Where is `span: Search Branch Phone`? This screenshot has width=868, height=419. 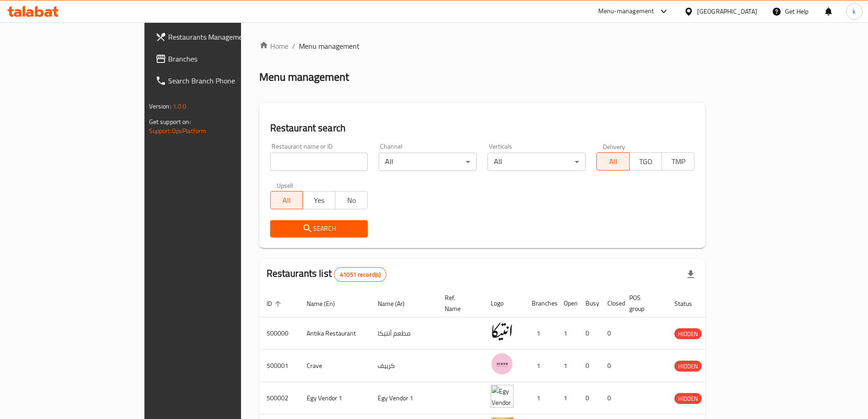
span: Search Branch Phone is located at coordinates (225, 81).